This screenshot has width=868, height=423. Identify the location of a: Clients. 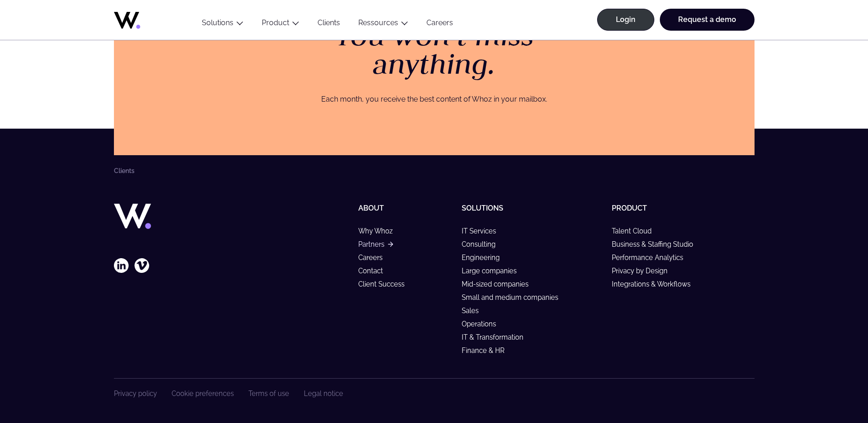
(328, 25).